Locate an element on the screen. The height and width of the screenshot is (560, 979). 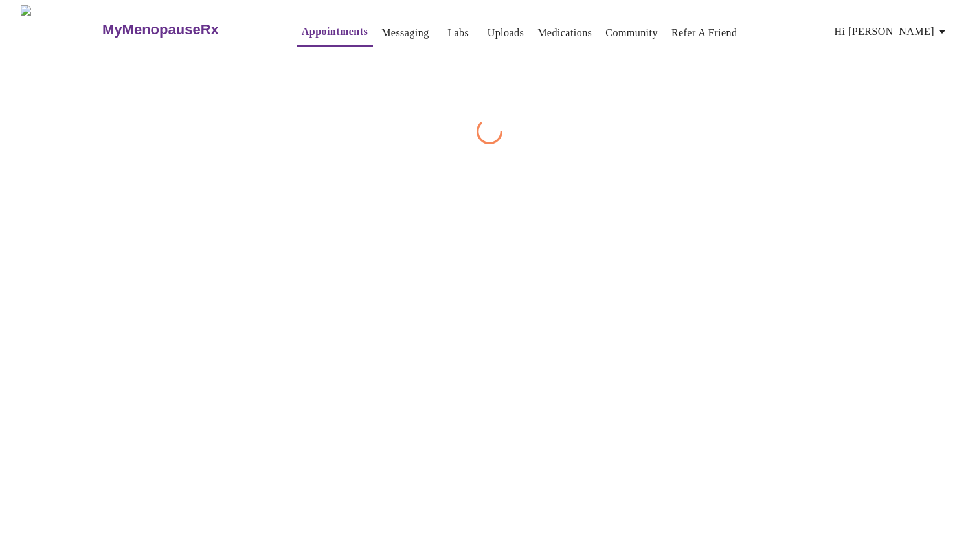
button: Community is located at coordinates (632, 33).